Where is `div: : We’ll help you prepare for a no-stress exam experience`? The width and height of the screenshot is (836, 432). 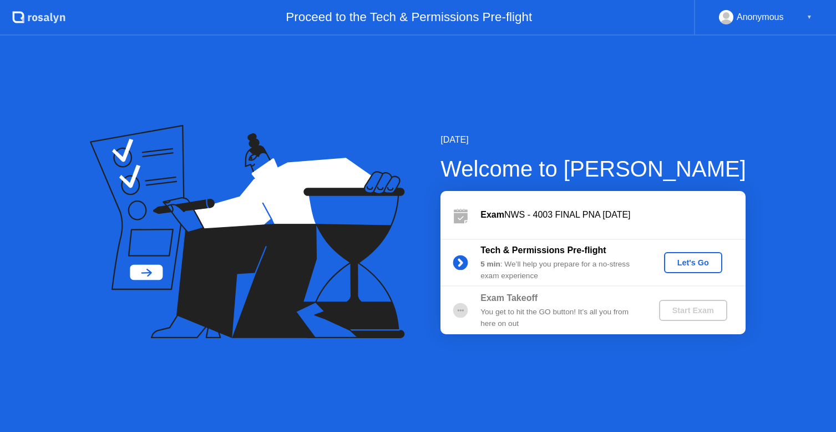 div: : We’ll help you prepare for a no-stress exam experience is located at coordinates (561, 270).